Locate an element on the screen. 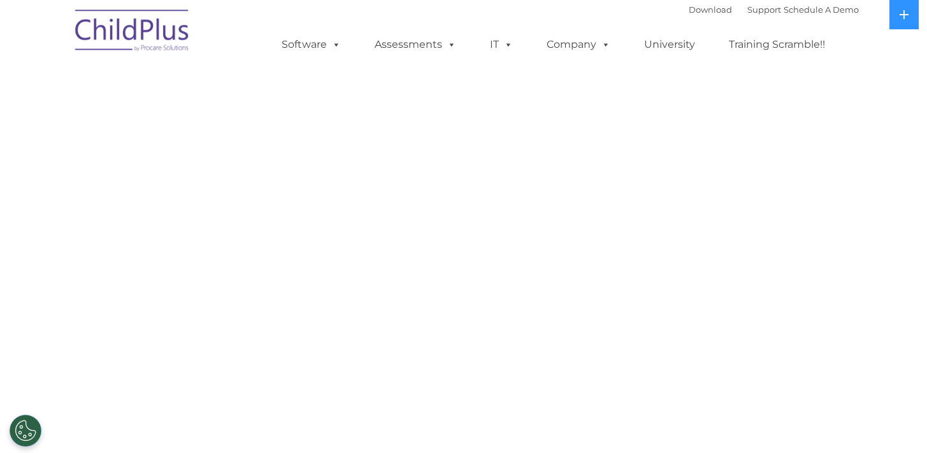  a: IT is located at coordinates (502, 45).